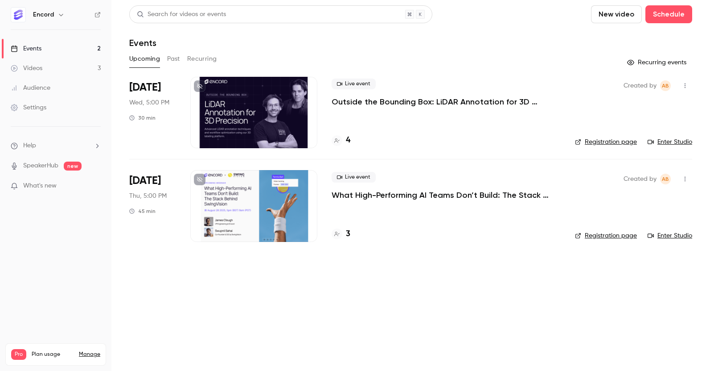 The image size is (710, 371). I want to click on span: Help, so click(29, 145).